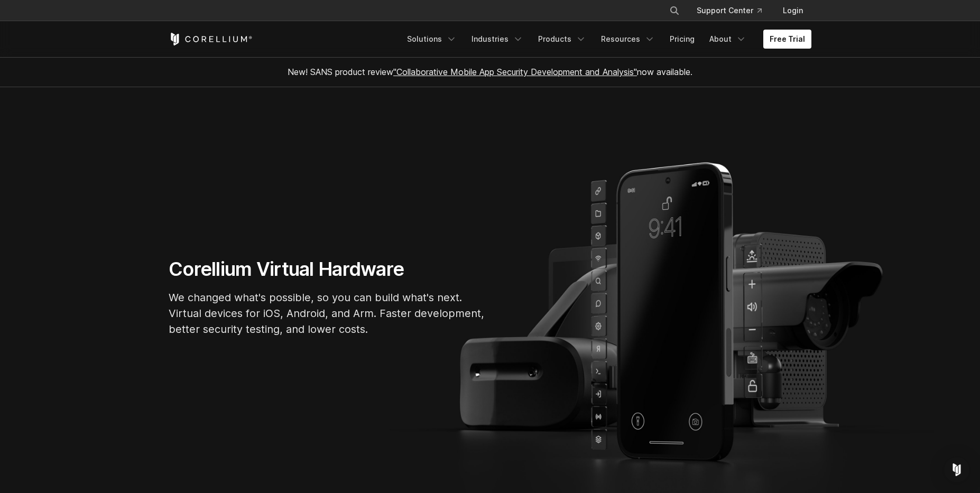 The height and width of the screenshot is (493, 980). What do you see at coordinates (327, 269) in the screenshot?
I see `h1: Corellium Virtual Hardware` at bounding box center [327, 269].